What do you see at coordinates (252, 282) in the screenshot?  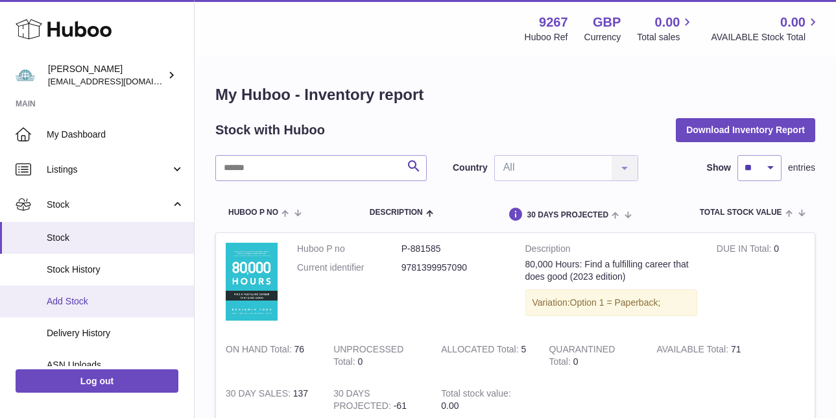 I see `img: product image` at bounding box center [252, 282].